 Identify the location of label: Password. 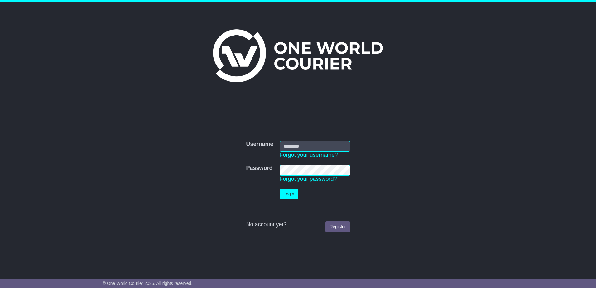
(259, 168).